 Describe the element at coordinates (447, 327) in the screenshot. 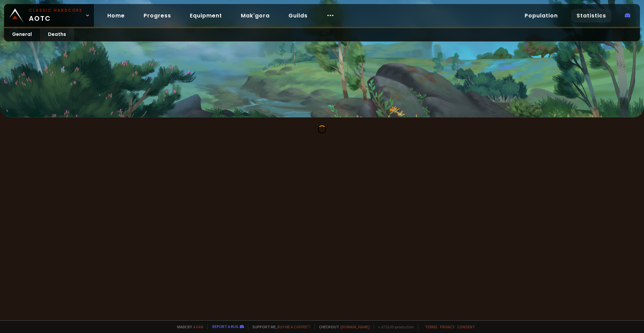

I see `a: Privacy` at that location.